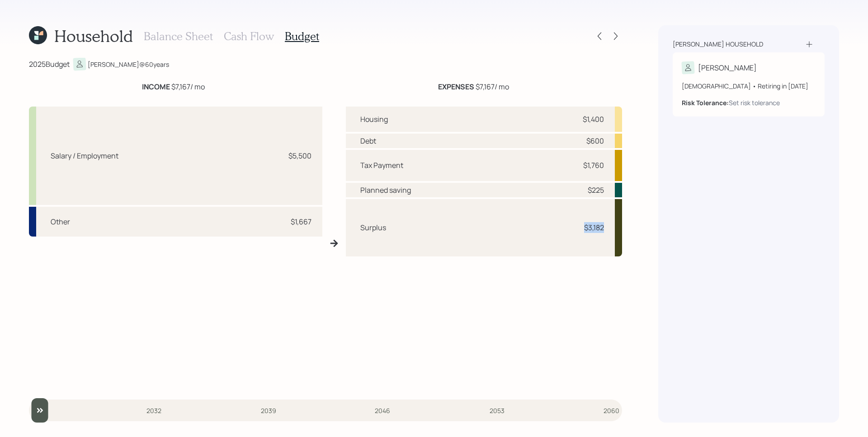 The width and height of the screenshot is (868, 437). What do you see at coordinates (705, 103) in the screenshot?
I see `b: Risk Tolerance:` at bounding box center [705, 103].